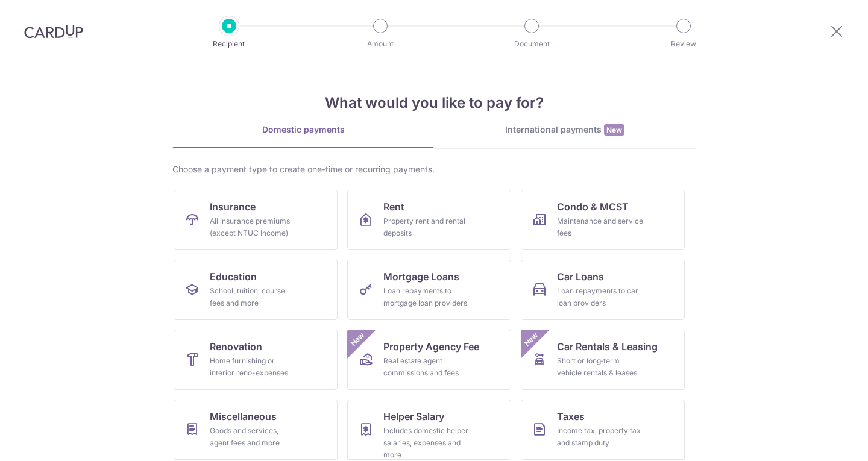 The image size is (868, 461). Describe the element at coordinates (571, 416) in the screenshot. I see `span: Taxes` at that location.